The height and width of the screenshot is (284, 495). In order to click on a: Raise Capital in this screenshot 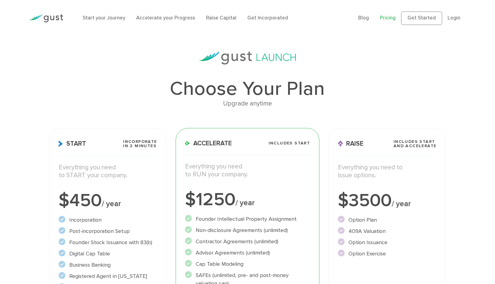, I will do `click(221, 18)`.